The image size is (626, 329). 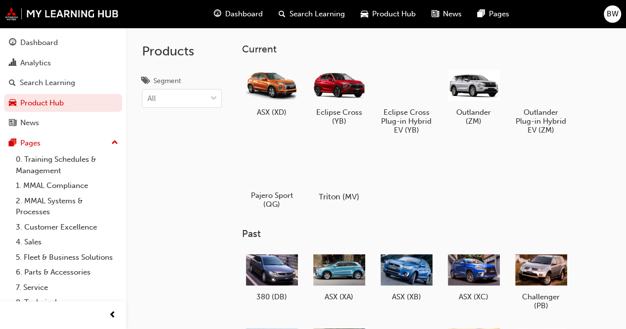 What do you see at coordinates (612, 14) in the screenshot?
I see `button: BW` at bounding box center [612, 14].